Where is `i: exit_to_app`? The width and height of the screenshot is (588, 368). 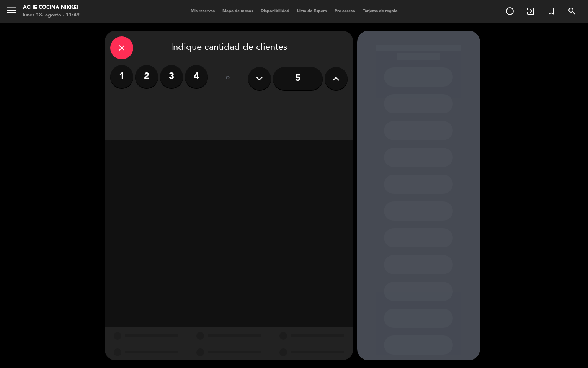
i: exit_to_app is located at coordinates (530, 11).